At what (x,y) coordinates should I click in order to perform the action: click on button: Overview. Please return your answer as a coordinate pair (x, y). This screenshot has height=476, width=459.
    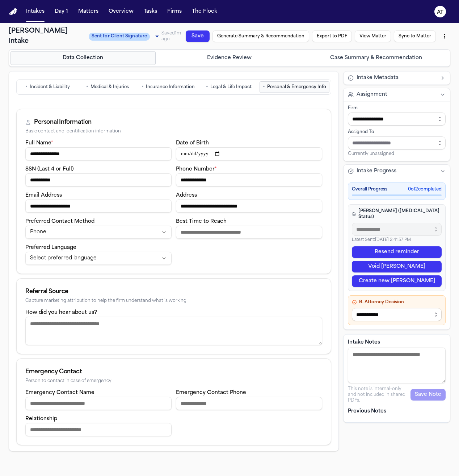
    Looking at the image, I should click on (121, 12).